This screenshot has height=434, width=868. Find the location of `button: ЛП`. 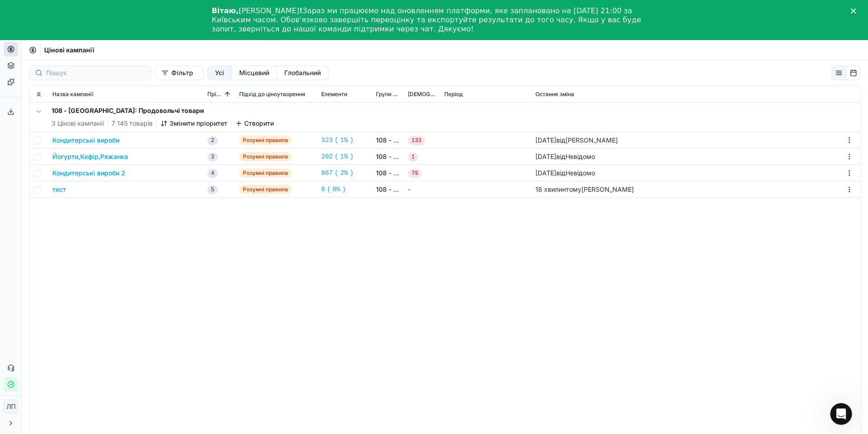

button: ЛП is located at coordinates (11, 406).